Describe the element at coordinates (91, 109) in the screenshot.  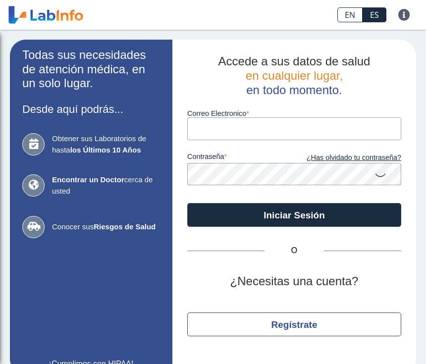
I see `h3: Desde aquí podrás...` at that location.